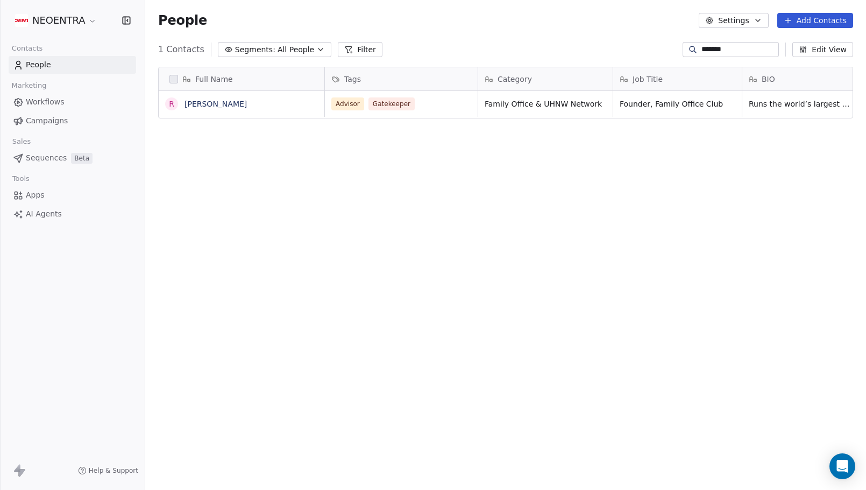 The width and height of the screenshot is (866, 490). What do you see at coordinates (815, 20) in the screenshot?
I see `button: Add Contacts` at bounding box center [815, 20].